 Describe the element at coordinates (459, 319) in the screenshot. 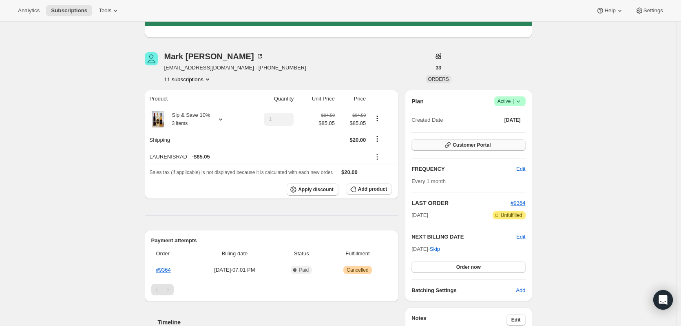

I see `h3: Notes` at that location.